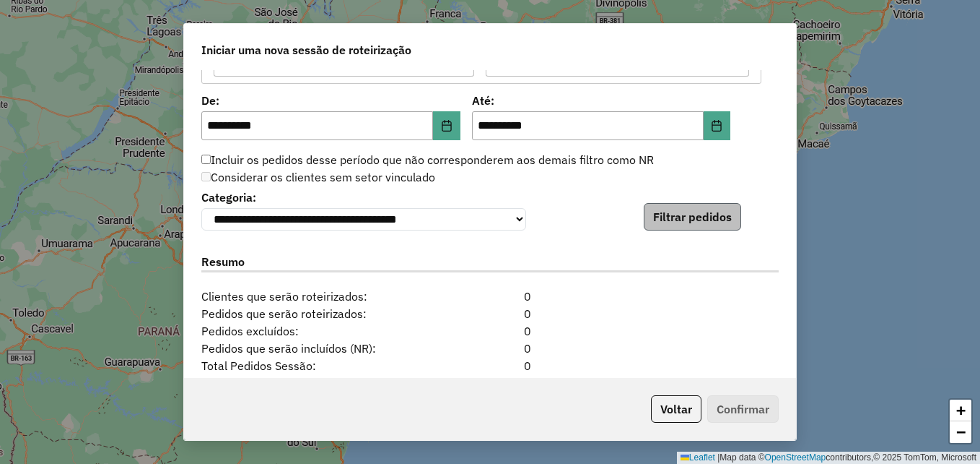 This screenshot has width=980, height=464. What do you see at coordinates (364, 197) in the screenshot?
I see `label: Categoria:` at bounding box center [364, 197].